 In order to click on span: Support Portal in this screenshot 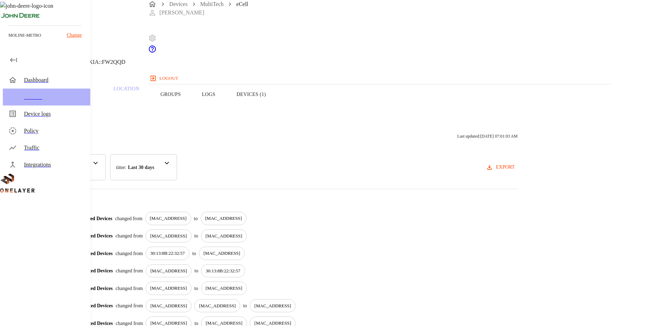, I will do `click(152, 51)`.